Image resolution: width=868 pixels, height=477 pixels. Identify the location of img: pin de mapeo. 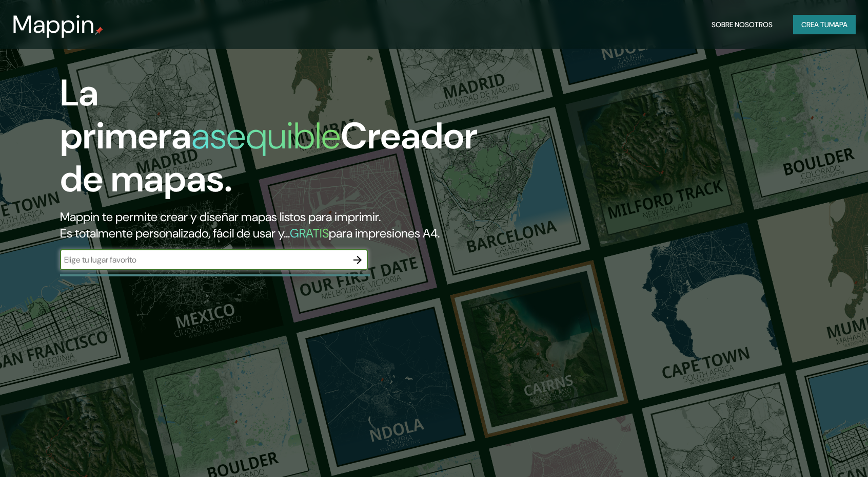
(99, 31).